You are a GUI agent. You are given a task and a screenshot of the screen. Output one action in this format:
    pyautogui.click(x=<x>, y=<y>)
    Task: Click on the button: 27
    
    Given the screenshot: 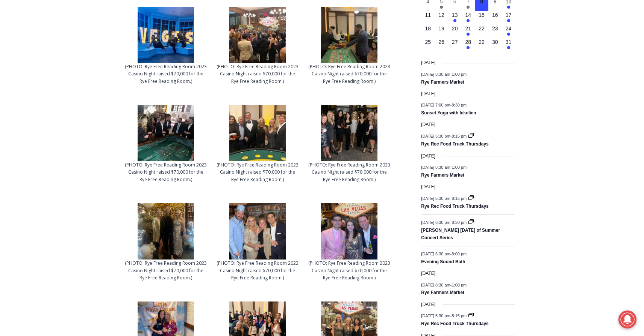 What is the action you would take?
    pyautogui.click(x=454, y=45)
    